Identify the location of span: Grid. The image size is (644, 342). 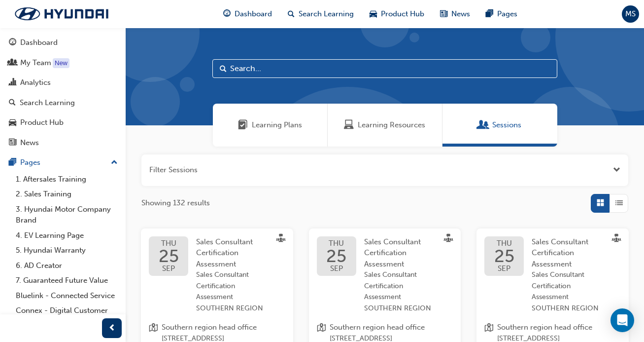
(600, 202).